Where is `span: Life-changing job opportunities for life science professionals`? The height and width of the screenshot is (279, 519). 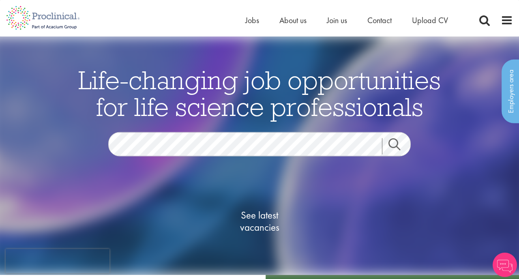 span: Life-changing job opportunities for life science professionals is located at coordinates (259, 93).